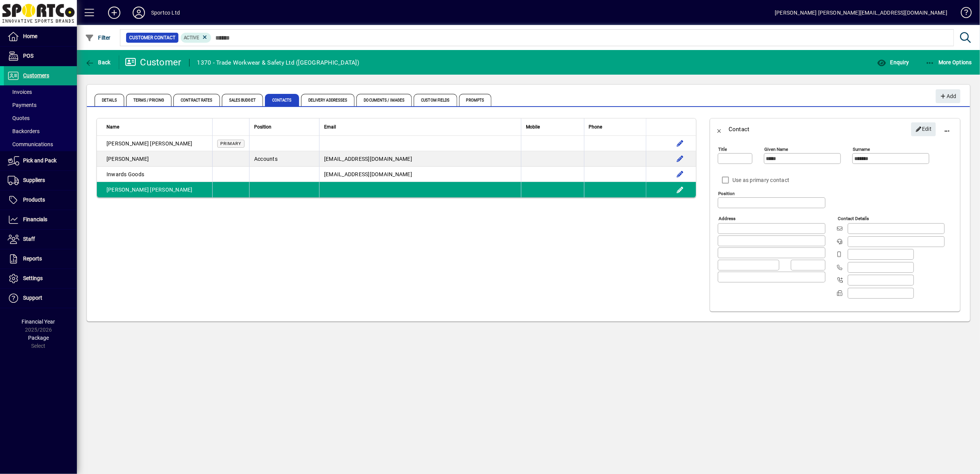  Describe the element at coordinates (30, 144) in the screenshot. I see `span: Communications` at that location.